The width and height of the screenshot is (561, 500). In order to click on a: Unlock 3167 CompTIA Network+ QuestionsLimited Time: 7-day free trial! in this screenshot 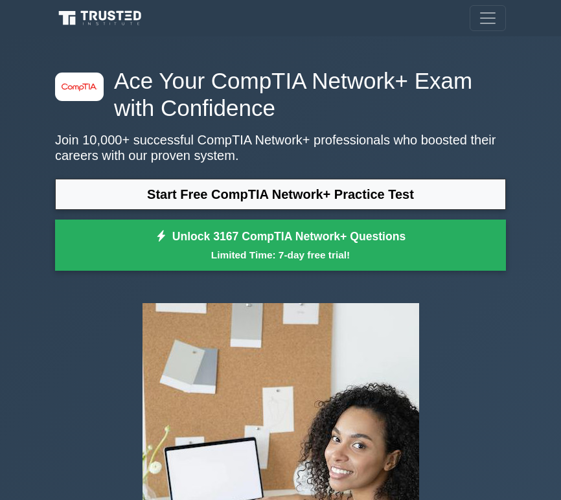, I will do `click(281, 246)`.